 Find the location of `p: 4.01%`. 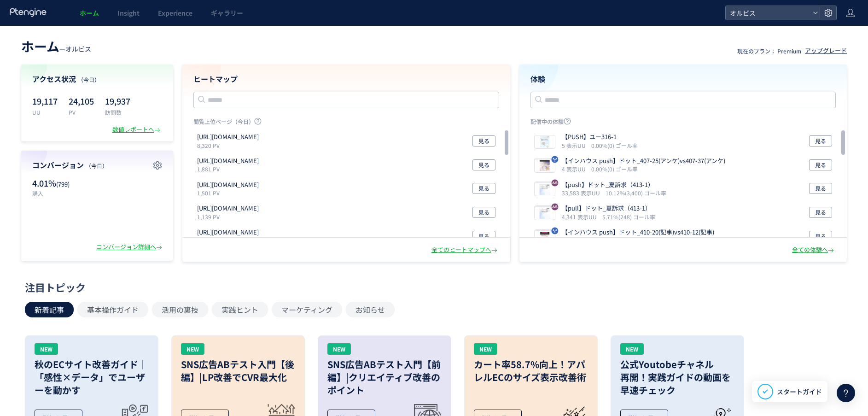

p: 4.01% is located at coordinates (62, 183).